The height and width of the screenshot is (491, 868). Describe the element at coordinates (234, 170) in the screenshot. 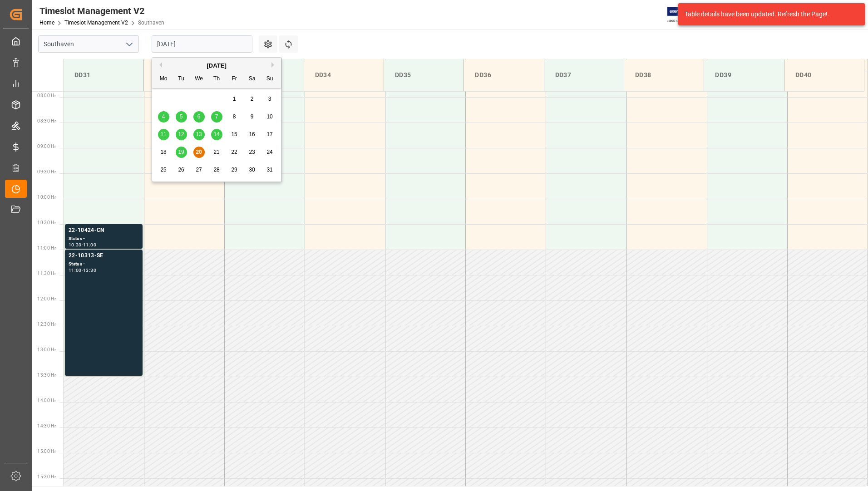

I see `div: Choose Friday, August 29th, 2025` at that location.